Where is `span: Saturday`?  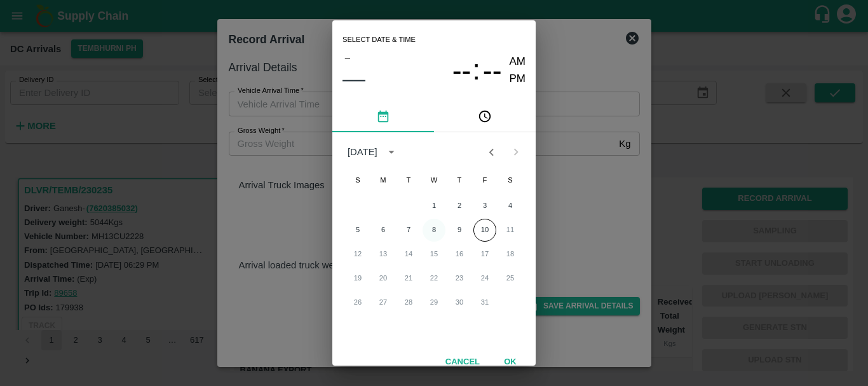 span: Saturday is located at coordinates (510, 181).